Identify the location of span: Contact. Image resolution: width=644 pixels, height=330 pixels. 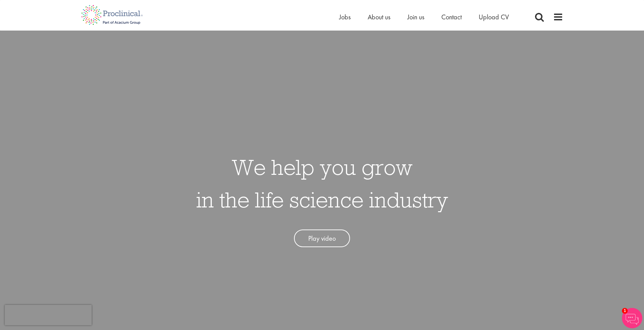
(451, 17).